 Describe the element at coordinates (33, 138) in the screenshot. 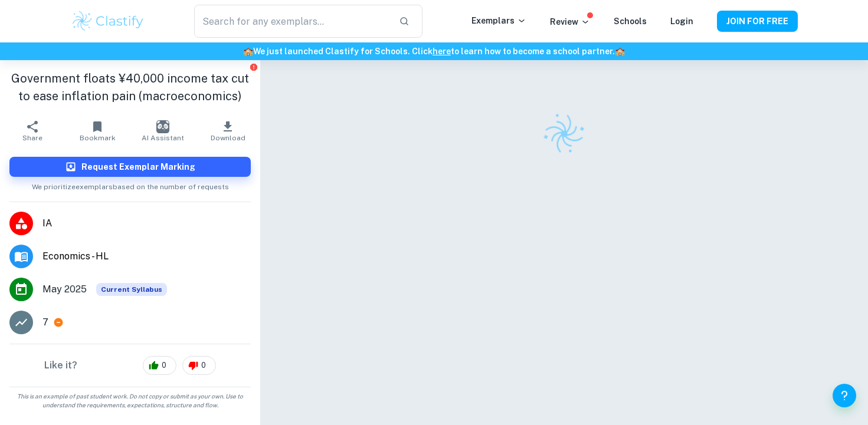

I see `span: Share` at that location.